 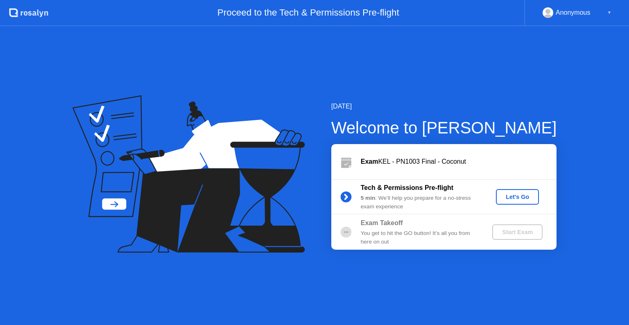 What do you see at coordinates (573, 13) in the screenshot?
I see `div: Anonymous` at bounding box center [573, 13].